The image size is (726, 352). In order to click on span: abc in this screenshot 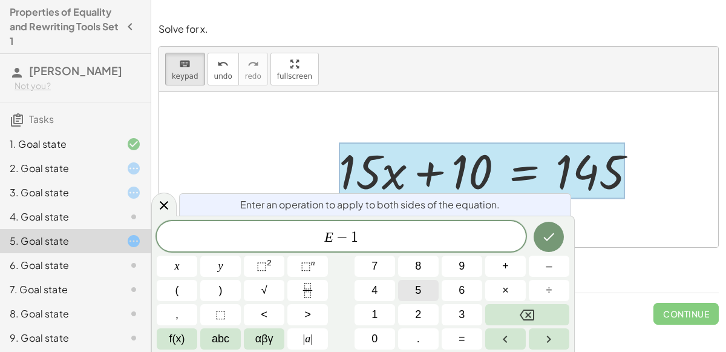, I will do `click(220, 338)`.